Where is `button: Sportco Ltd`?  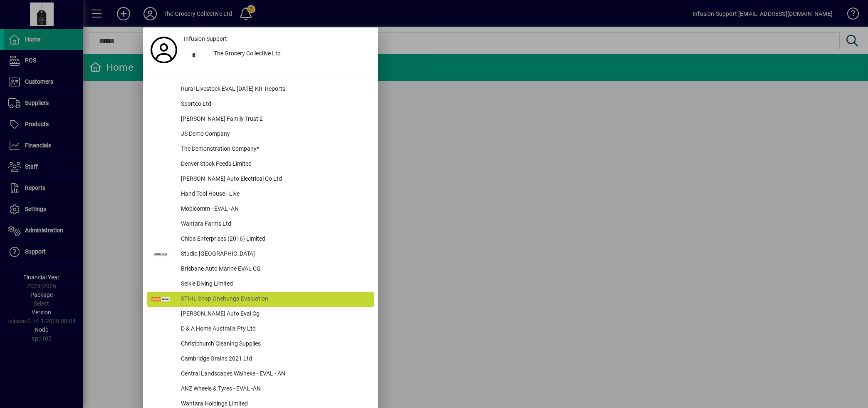 button: Sportco Ltd is located at coordinates (260, 104).